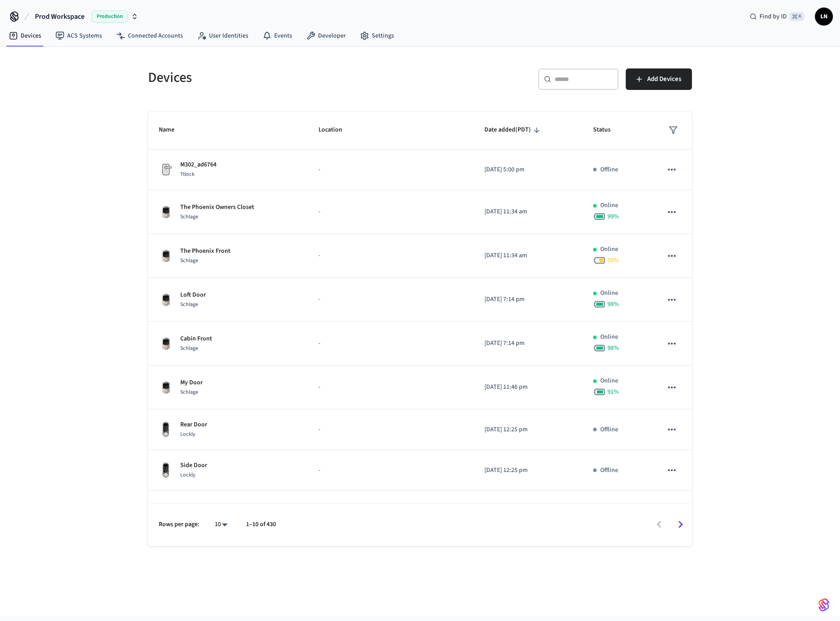 Image resolution: width=840 pixels, height=621 pixels. I want to click on button: Go to next page, so click(681, 524).